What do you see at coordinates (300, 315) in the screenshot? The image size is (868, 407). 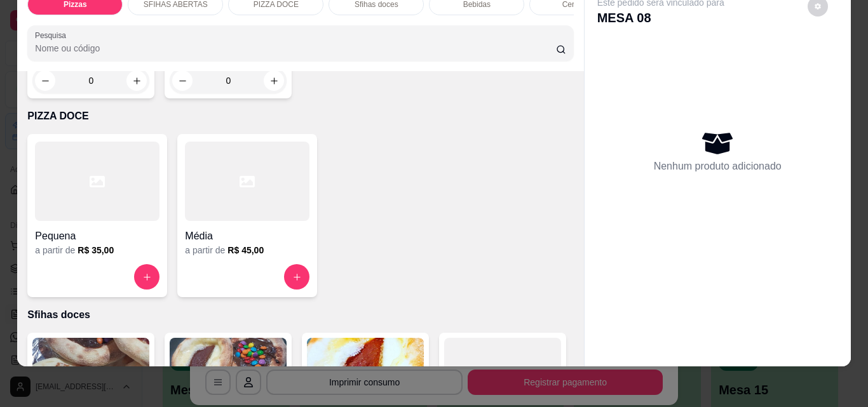 I see `p: Sfihas doces` at bounding box center [300, 315].